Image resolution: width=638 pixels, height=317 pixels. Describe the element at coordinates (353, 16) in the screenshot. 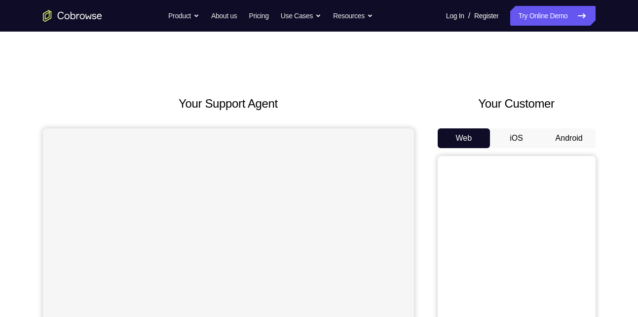

I see `button: Resources` at that location.